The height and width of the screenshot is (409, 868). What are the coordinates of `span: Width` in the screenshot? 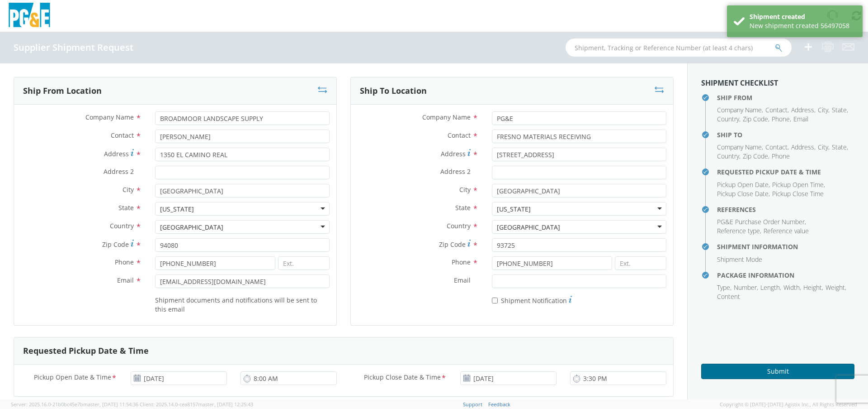 It's located at (792, 286).